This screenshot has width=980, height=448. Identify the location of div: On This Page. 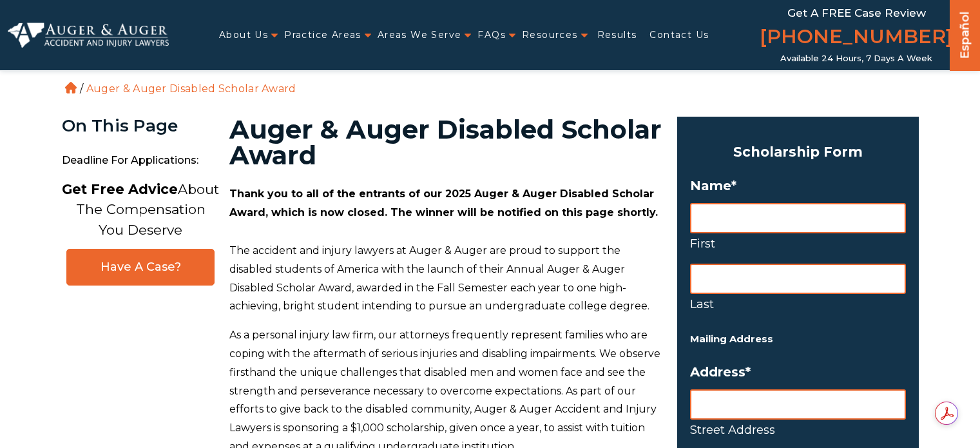
(141, 126).